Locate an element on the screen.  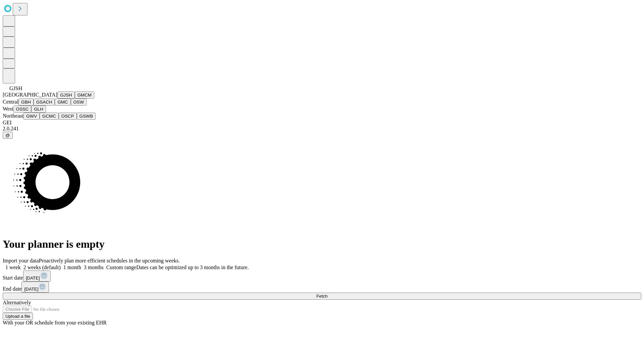
span: 3 months is located at coordinates (94, 267).